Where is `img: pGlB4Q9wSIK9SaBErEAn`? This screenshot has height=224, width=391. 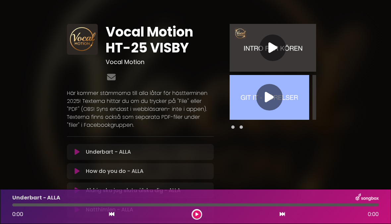
img: pGlB4Q9wSIK9SaBErEAn is located at coordinates (82, 39).